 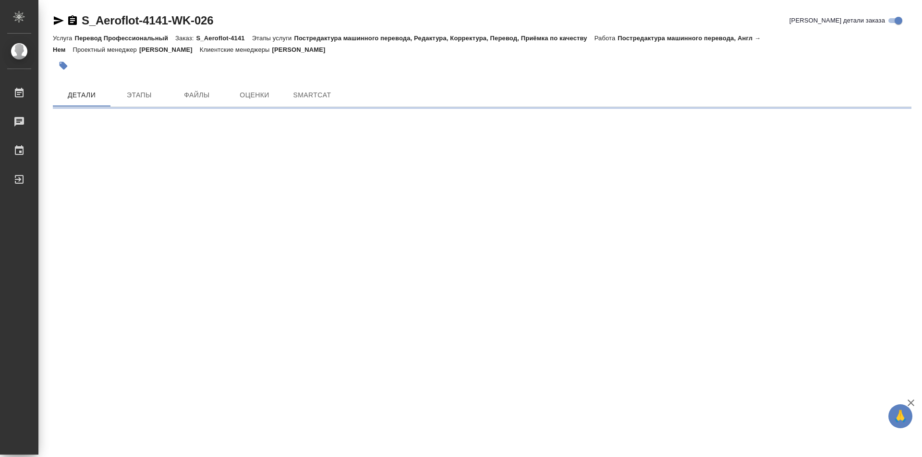 What do you see at coordinates (185, 38) in the screenshot?
I see `p: Заказ:` at bounding box center [185, 38].